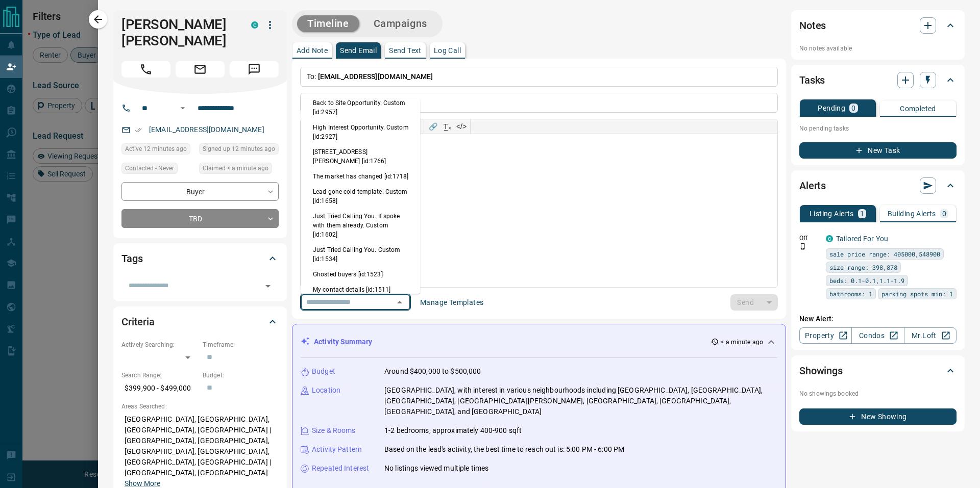 The height and width of the screenshot is (488, 980). What do you see at coordinates (328, 24) in the screenshot?
I see `button: Timeline` at bounding box center [328, 24].